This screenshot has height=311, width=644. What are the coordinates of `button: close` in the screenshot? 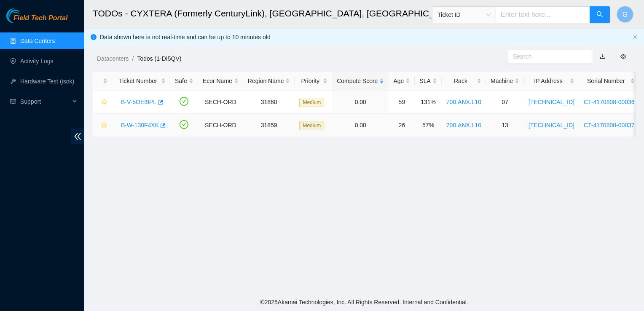 It's located at (635, 37).